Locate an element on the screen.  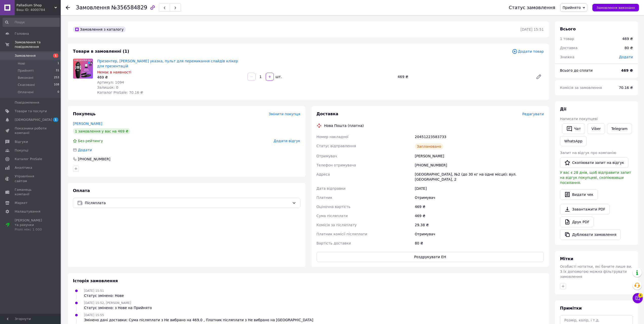
span: Налаштування is located at coordinates (28, 212).